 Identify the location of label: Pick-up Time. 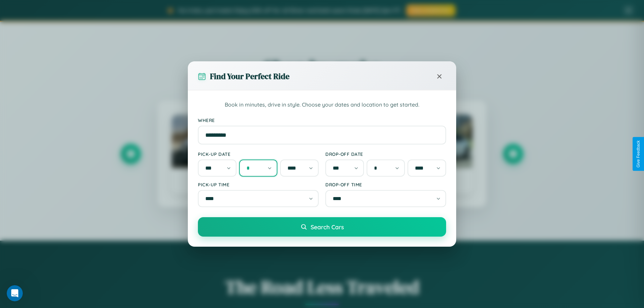
(258, 184).